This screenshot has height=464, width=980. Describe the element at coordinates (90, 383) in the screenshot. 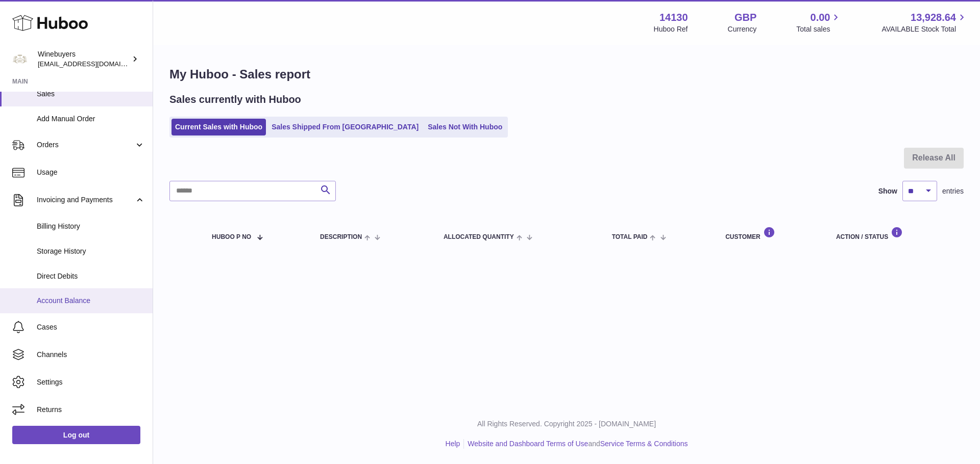

I see `span: Settings` at that location.